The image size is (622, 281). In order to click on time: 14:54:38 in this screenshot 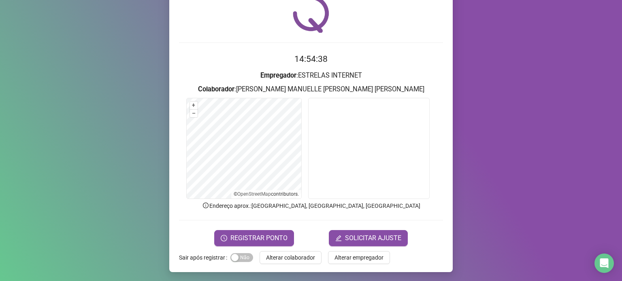, I will do `click(311, 59)`.